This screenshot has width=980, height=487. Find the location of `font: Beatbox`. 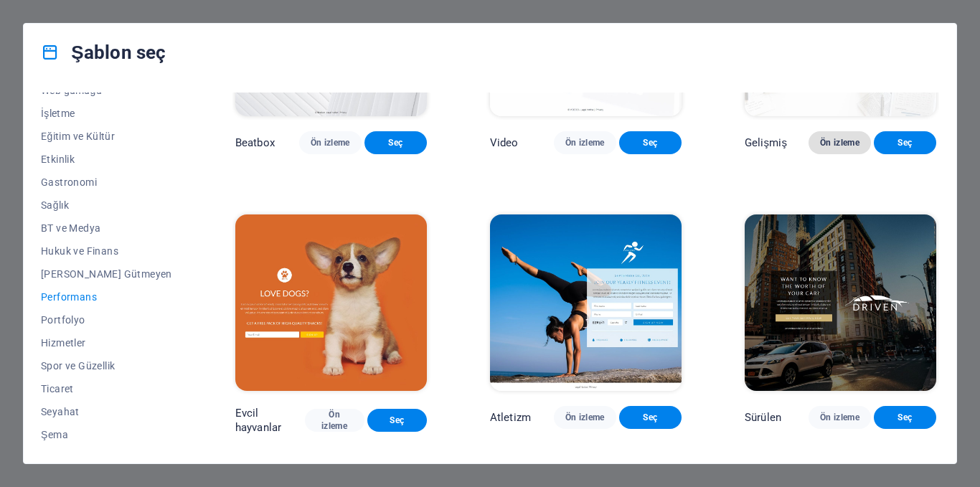

font: Beatbox is located at coordinates (255, 143).